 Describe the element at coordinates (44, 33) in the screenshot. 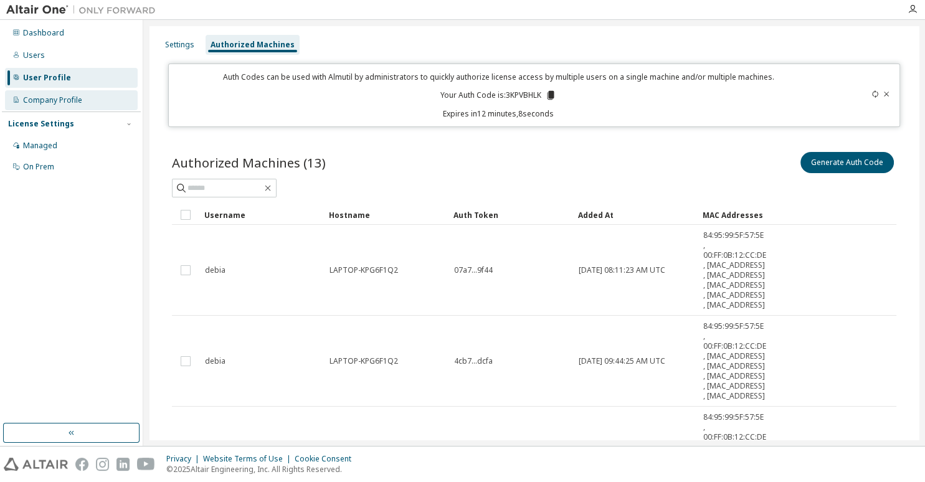

I see `div: Dashboard` at that location.